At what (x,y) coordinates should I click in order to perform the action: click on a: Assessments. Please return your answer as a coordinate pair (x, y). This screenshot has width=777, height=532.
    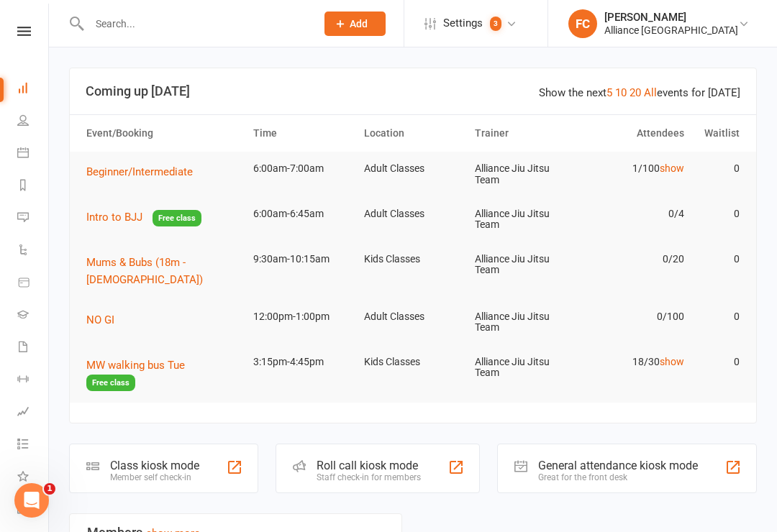
    Looking at the image, I should click on (33, 413).